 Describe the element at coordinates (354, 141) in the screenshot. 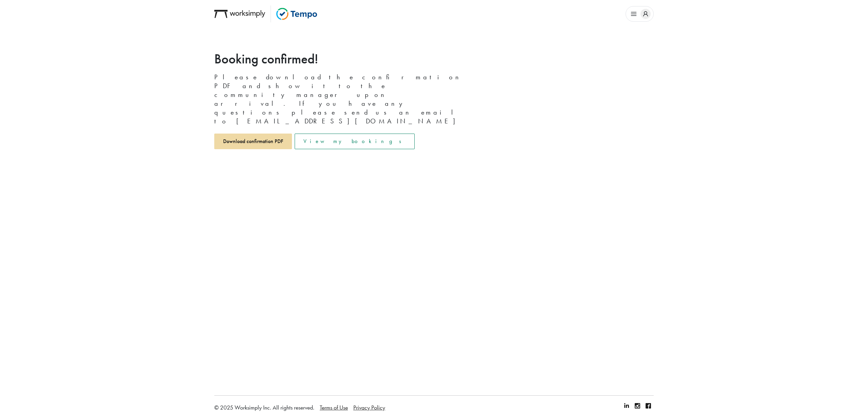

I see `a: View my bookings` at that location.